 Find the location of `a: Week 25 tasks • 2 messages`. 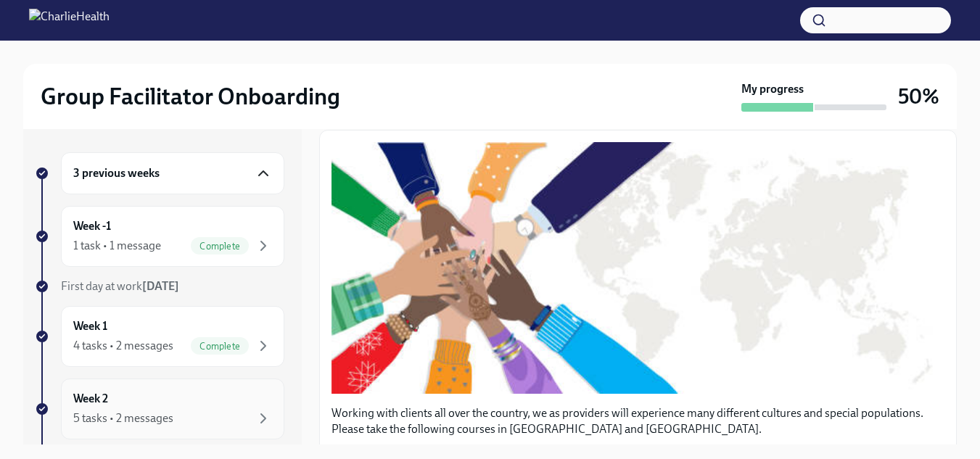

a: Week 25 tasks • 2 messages is located at coordinates (160, 409).